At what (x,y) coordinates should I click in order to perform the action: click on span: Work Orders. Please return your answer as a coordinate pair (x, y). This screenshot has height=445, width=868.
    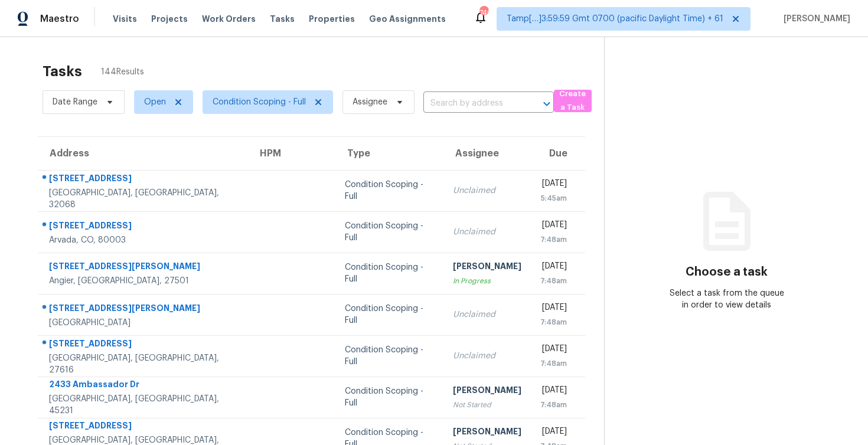
    Looking at the image, I should click on (228, 19).